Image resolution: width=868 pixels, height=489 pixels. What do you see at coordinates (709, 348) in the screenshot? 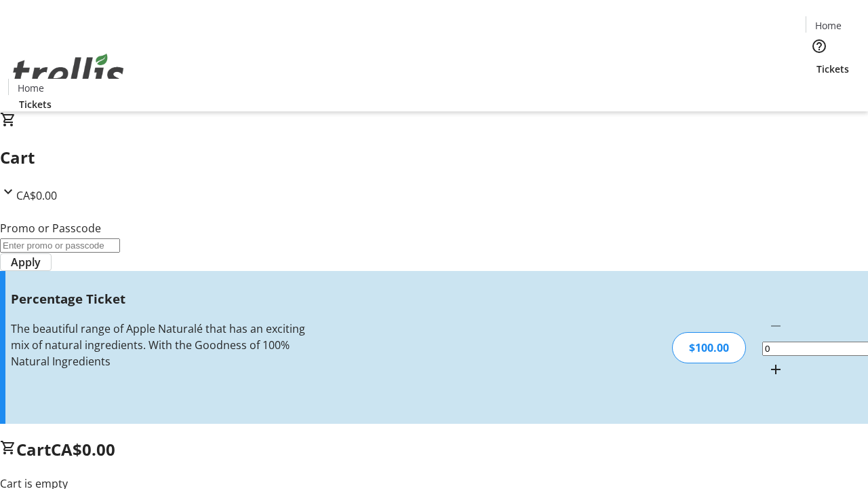
I see `div: $100.00` at bounding box center [709, 348].